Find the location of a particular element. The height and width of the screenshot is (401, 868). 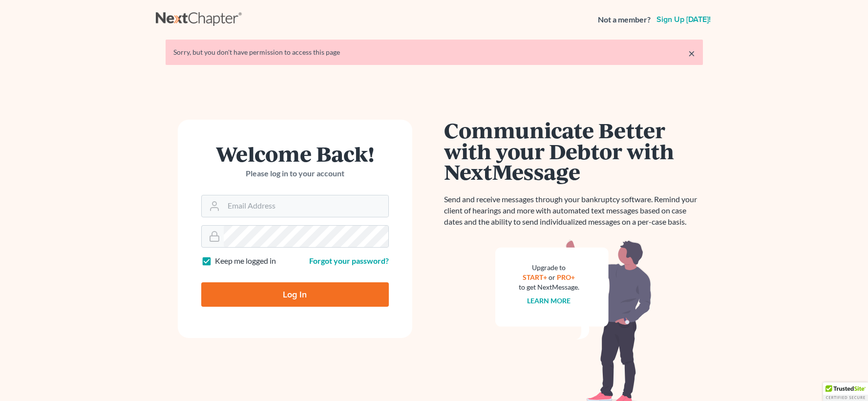

a: START+ is located at coordinates (535, 277).